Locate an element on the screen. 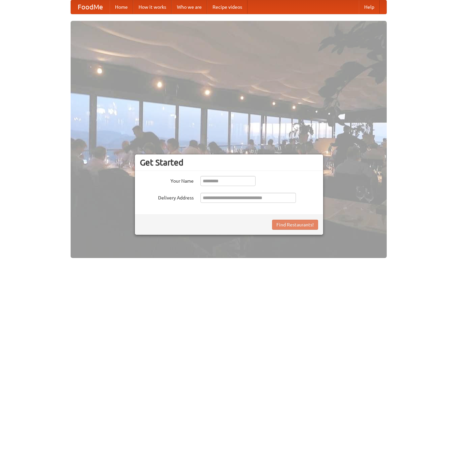  a: Recipe videos is located at coordinates (227, 7).